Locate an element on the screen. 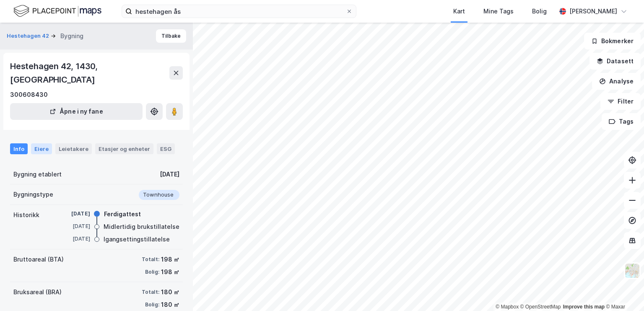  div: Ferdigattest is located at coordinates (123, 214).